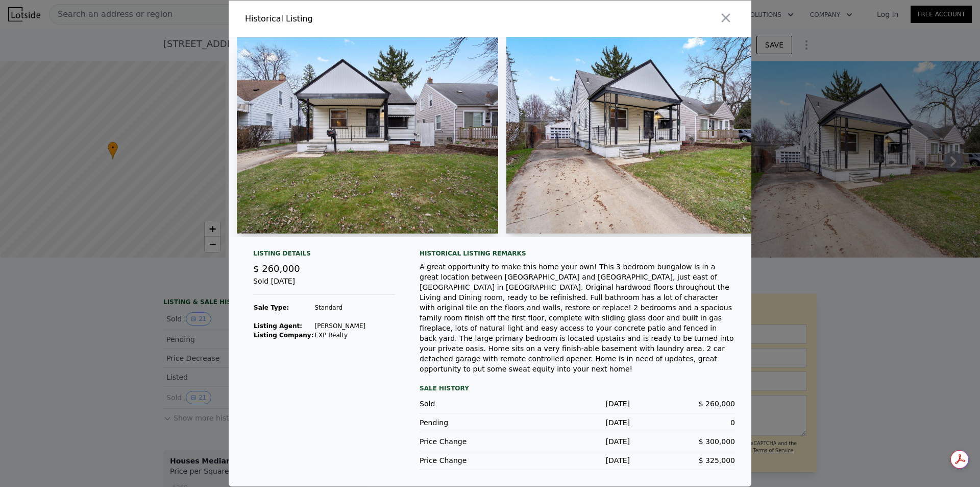  Describe the element at coordinates (340, 307) in the screenshot. I see `td: Standard` at that location.